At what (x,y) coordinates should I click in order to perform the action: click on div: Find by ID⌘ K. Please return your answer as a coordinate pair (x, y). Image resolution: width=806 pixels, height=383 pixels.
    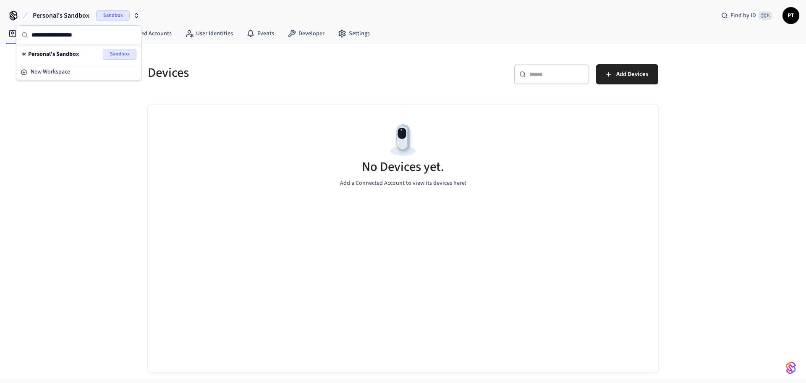
    Looking at the image, I should click on (747, 16).